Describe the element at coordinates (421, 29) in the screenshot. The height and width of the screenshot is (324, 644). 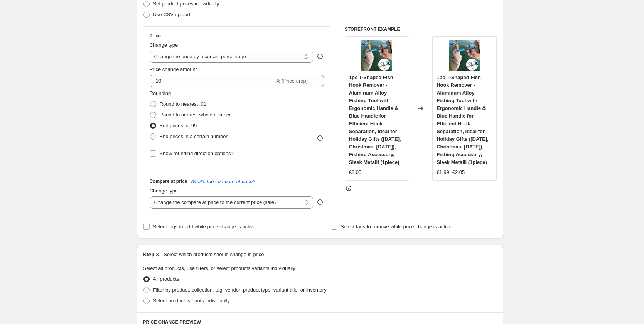
I see `h6: STOREFRONT EXAMPLE` at that location.